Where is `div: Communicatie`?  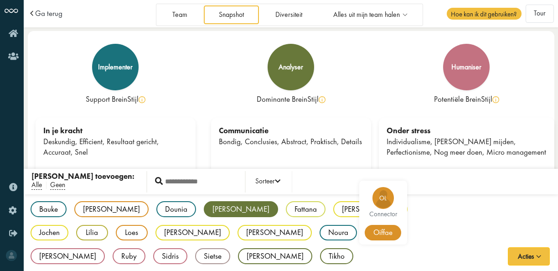
div: Communicatie is located at coordinates (291, 131).